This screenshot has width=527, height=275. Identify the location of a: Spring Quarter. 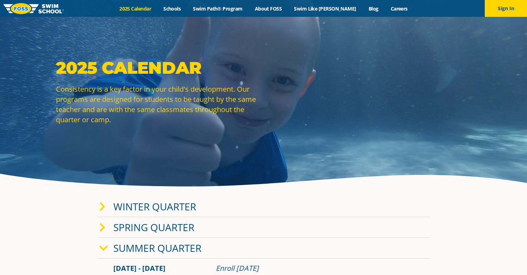
(154, 228).